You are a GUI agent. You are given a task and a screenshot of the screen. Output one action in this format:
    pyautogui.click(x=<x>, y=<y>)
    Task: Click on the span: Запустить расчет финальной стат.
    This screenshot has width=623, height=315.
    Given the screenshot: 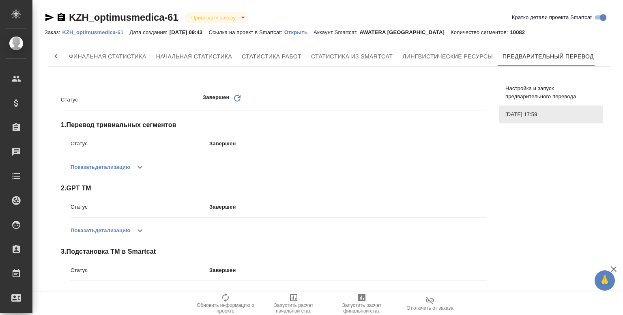 What is the action you would take?
    pyautogui.click(x=362, y=308)
    